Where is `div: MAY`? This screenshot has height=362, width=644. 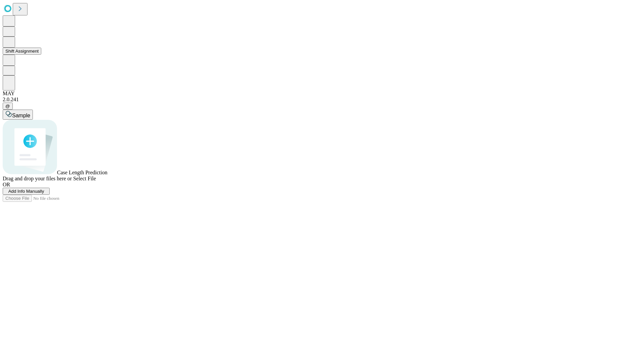 div: MAY is located at coordinates (322, 93).